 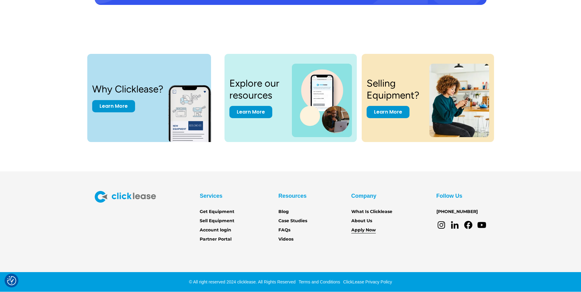 I want to click on a: Apply Now, so click(x=364, y=230).